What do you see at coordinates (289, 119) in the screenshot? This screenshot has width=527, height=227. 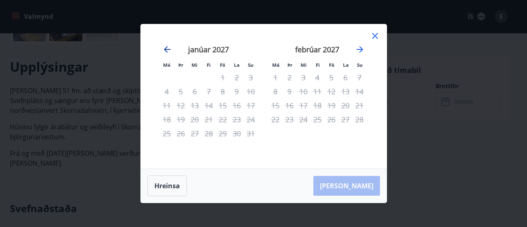 I see `td: Not available. þriðjudagur, 23. febrúar 2027` at bounding box center [289, 119].